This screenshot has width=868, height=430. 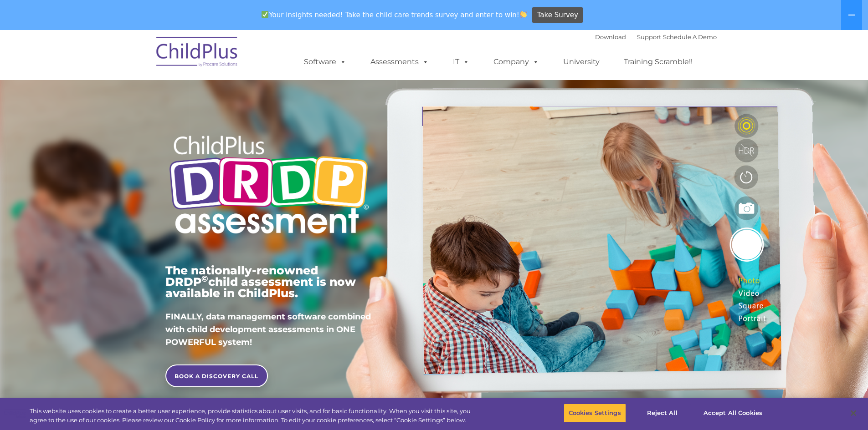 I want to click on button: Cookies Settings, so click(x=595, y=413).